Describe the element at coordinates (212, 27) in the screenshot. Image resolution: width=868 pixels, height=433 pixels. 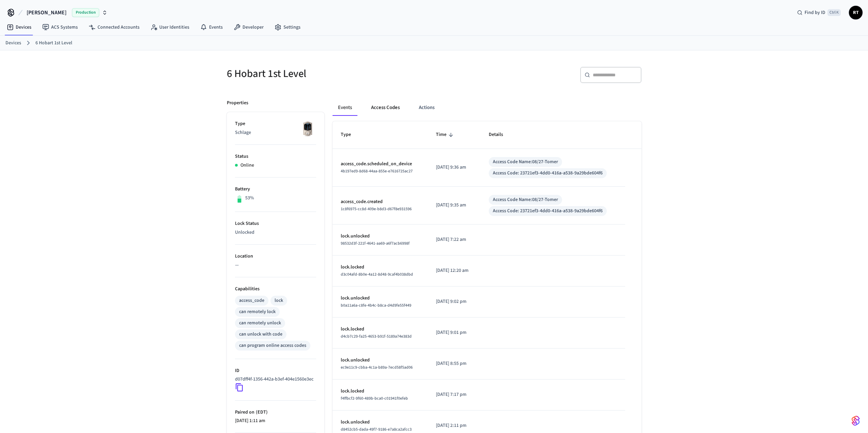
I see `a: Events` at that location.